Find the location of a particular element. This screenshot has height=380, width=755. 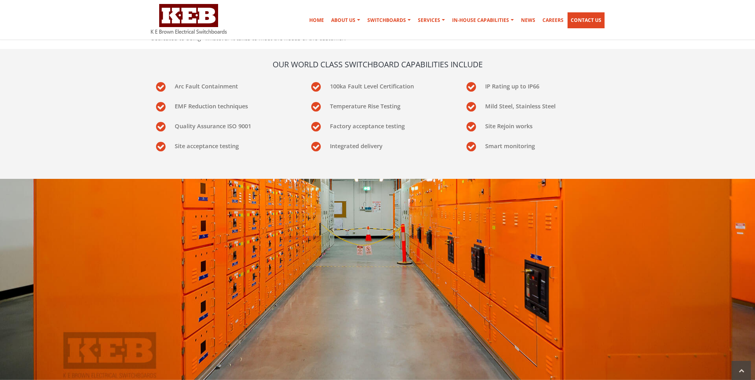

p: Smart monitoring is located at coordinates (545, 145).